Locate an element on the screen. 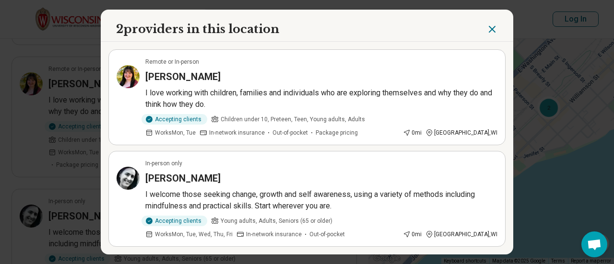 This screenshot has width=614, height=264. span: Children under 10, Preteen, Teen, Young adults, Adults is located at coordinates (292, 119).